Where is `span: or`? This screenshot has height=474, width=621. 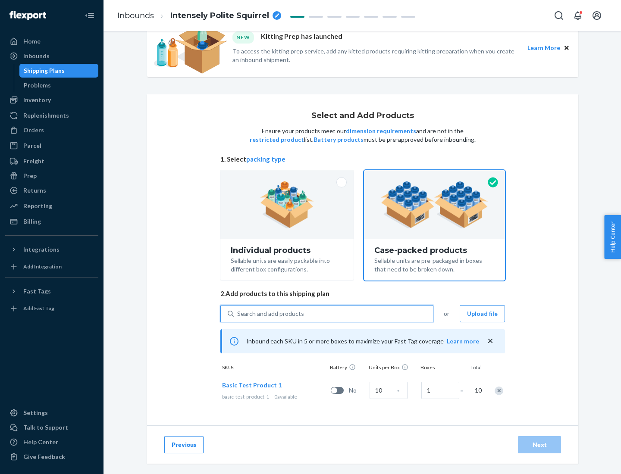
span: or is located at coordinates (446, 314).